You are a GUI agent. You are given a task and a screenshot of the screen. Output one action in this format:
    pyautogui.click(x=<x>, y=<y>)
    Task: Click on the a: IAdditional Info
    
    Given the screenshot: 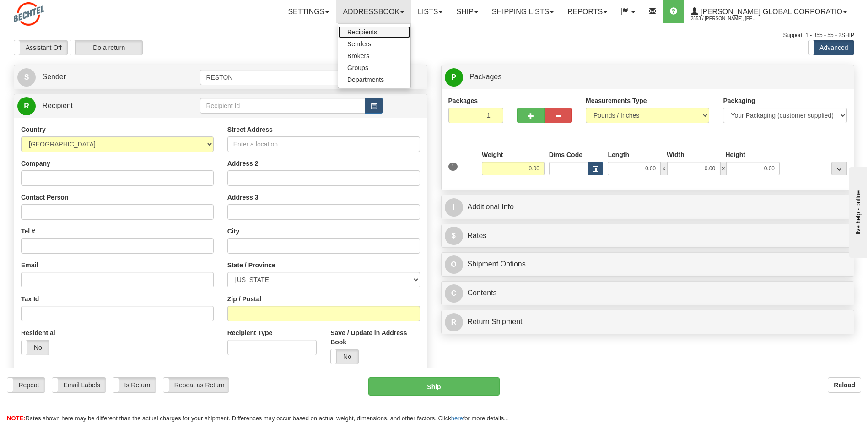 What is the action you would take?
    pyautogui.click(x=648, y=207)
    